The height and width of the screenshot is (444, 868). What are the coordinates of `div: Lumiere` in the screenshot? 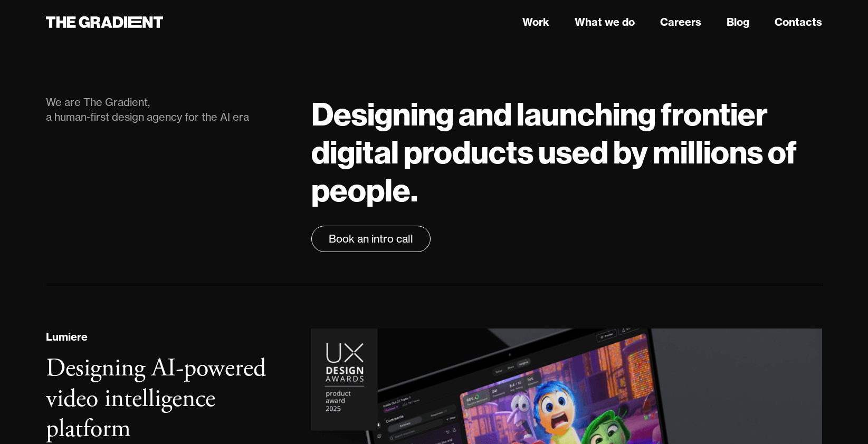 It's located at (67, 337).